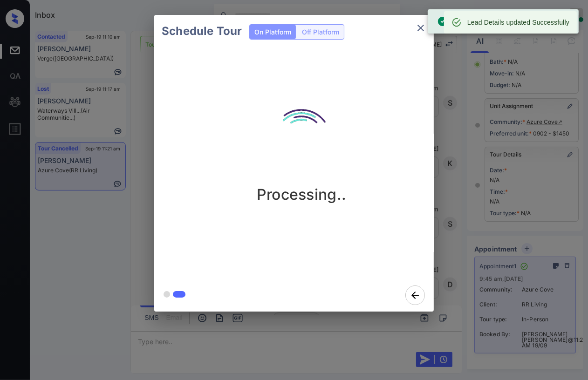 This screenshot has width=588, height=380. Describe the element at coordinates (518, 22) in the screenshot. I see `div: Lead Details updated Successfully` at that location.